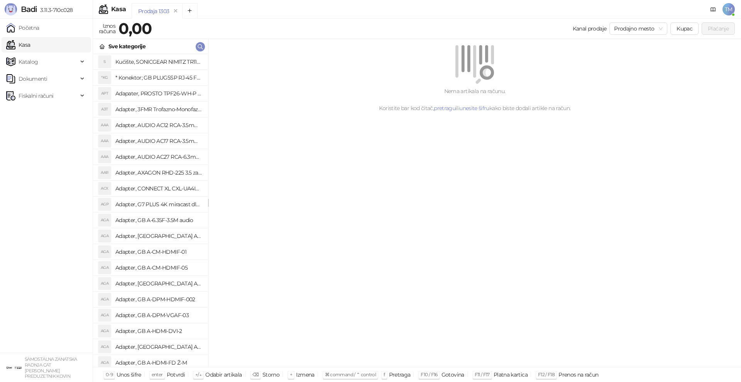 Image resolution: width=741 pixels, height=382 pixels. What do you see at coordinates (400, 374) in the screenshot?
I see `div: Pretraga` at bounding box center [400, 374].